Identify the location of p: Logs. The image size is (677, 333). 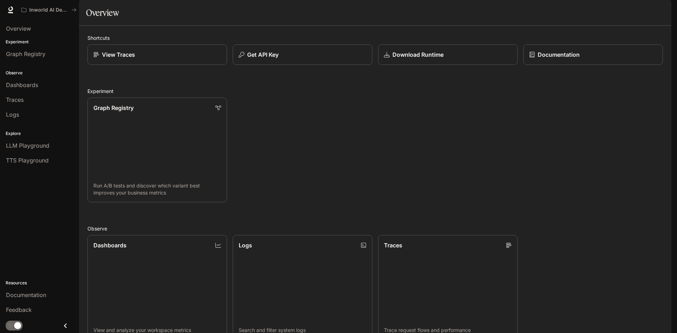
(245, 245).